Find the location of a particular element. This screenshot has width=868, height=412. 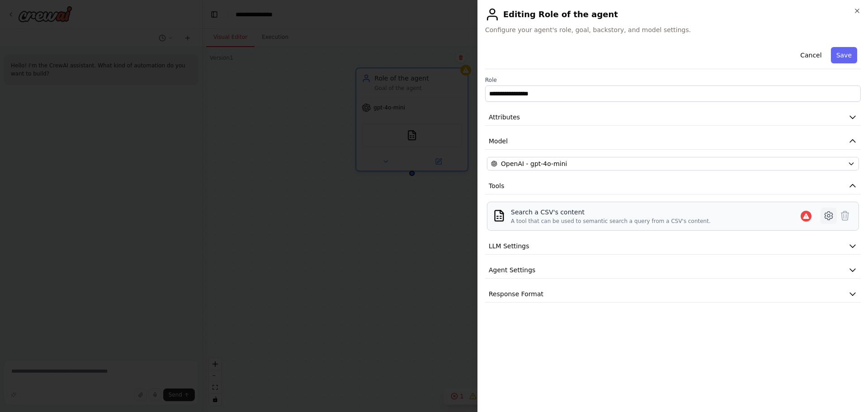

button: Delete tool is located at coordinates (845, 216).